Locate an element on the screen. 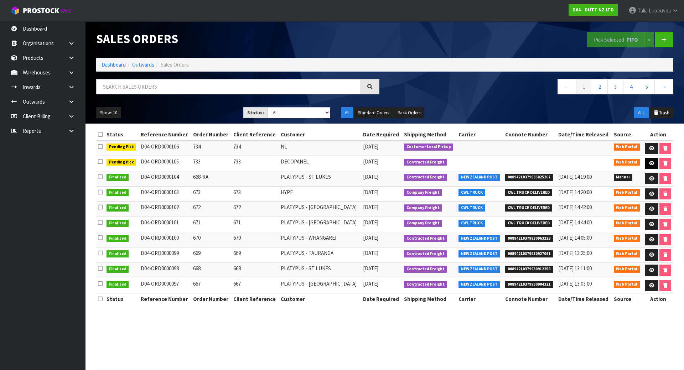 This screenshot has width=684, height=370. td: DECOPANEL is located at coordinates (320, 163).